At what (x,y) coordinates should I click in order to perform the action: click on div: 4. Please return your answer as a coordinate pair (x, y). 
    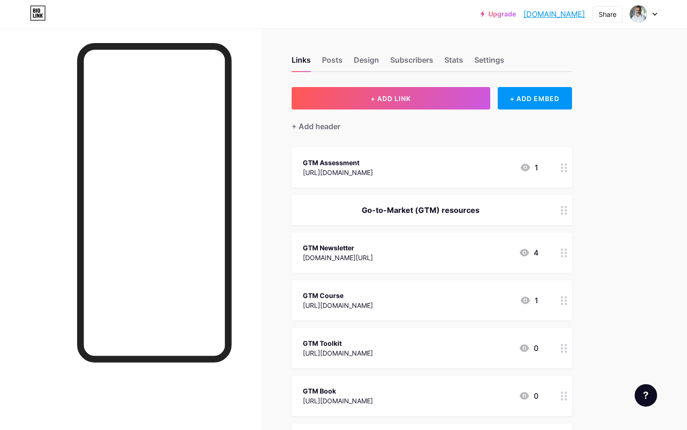
    Looking at the image, I should click on (529, 252).